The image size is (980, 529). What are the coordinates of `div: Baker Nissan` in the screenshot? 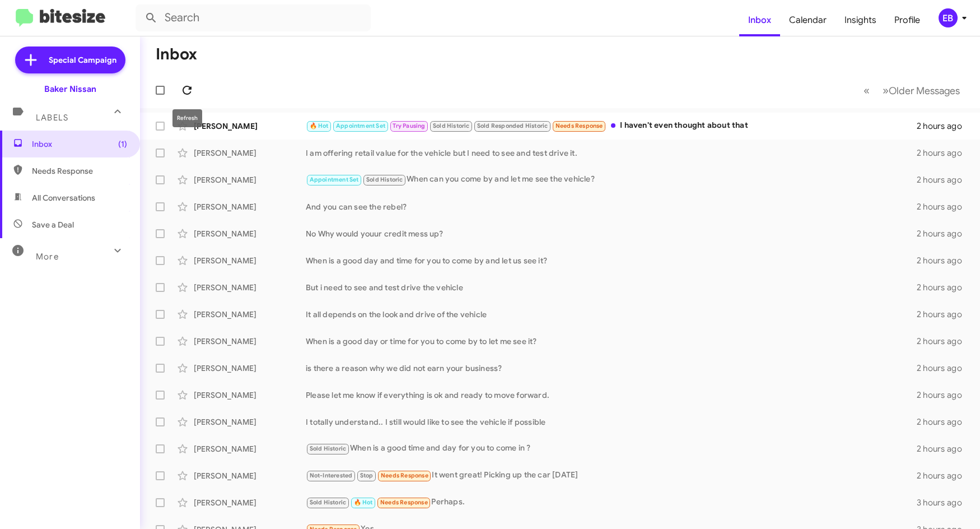 It's located at (70, 89).